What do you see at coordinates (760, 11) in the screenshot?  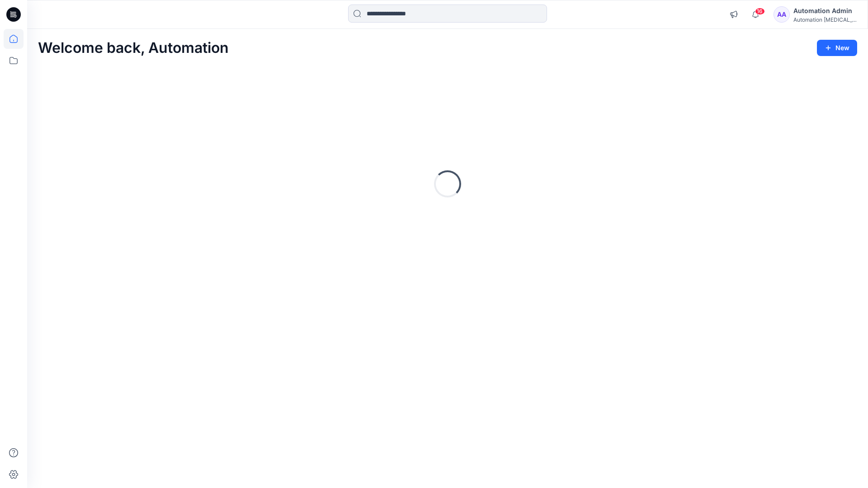 I see `span: 16` at bounding box center [760, 11].